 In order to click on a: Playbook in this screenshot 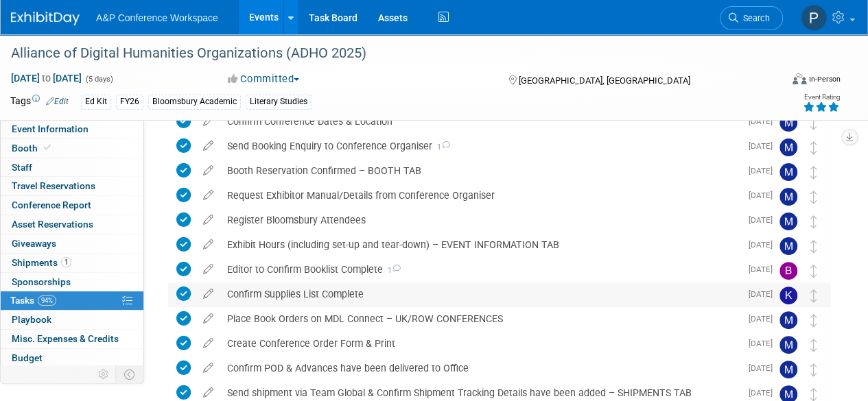, I will do `click(72, 319)`.